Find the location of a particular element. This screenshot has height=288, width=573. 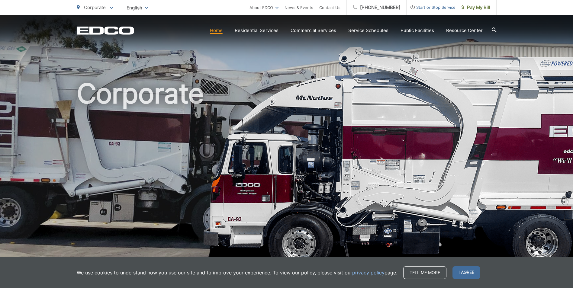

h1: Corporate is located at coordinates (286, 174).